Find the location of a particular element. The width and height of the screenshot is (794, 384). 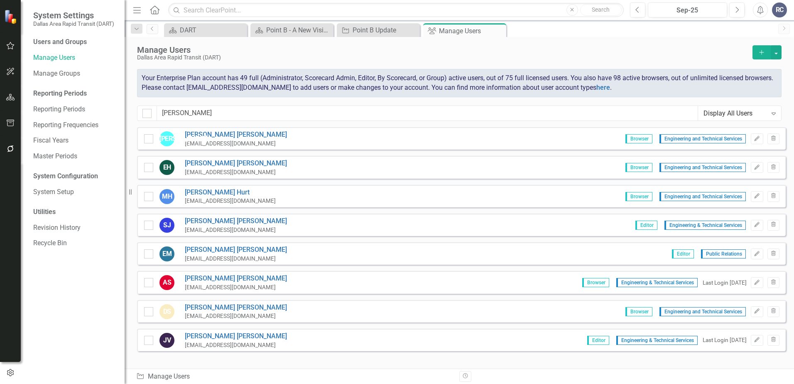

div: SJ is located at coordinates (167, 225).